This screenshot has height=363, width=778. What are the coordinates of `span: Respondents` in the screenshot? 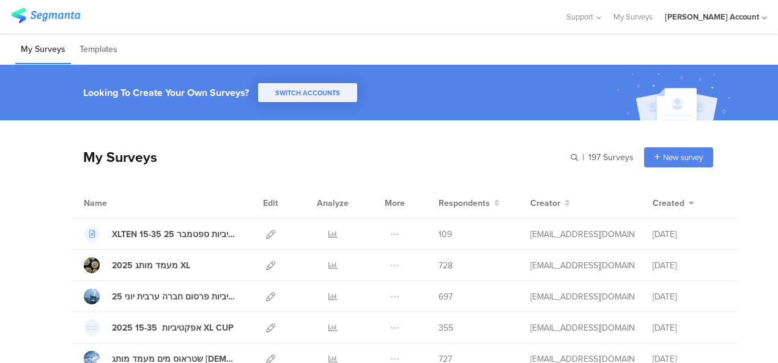 It's located at (464, 203).